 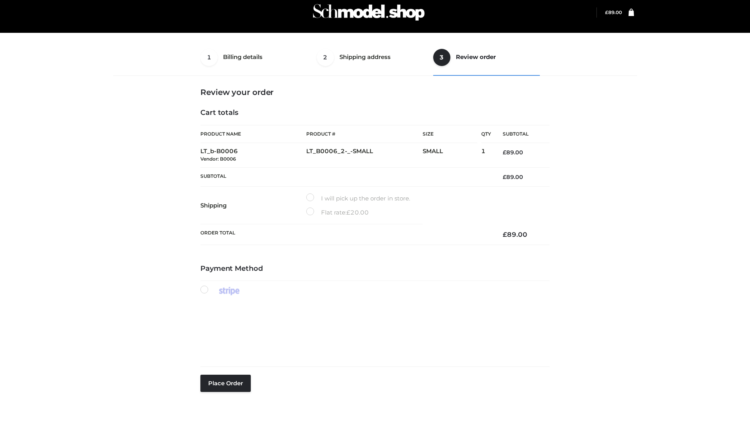 What do you see at coordinates (225, 383) in the screenshot?
I see `button: Place order` at bounding box center [225, 383].